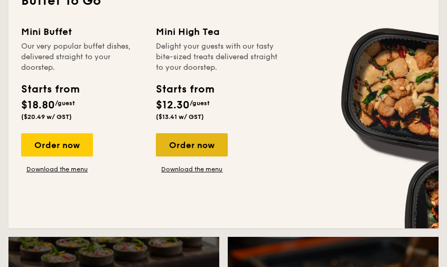 The width and height of the screenshot is (447, 267). Describe the element at coordinates (38, 105) in the screenshot. I see `span: $18.80` at that location.